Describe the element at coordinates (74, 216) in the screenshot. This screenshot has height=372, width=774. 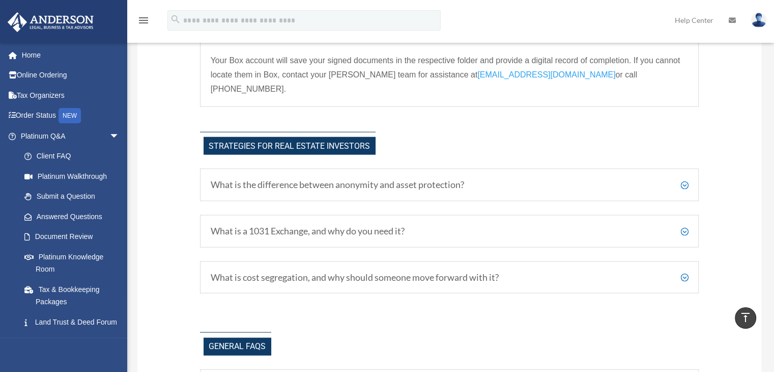
I see `a: Answered Questions` at that location.